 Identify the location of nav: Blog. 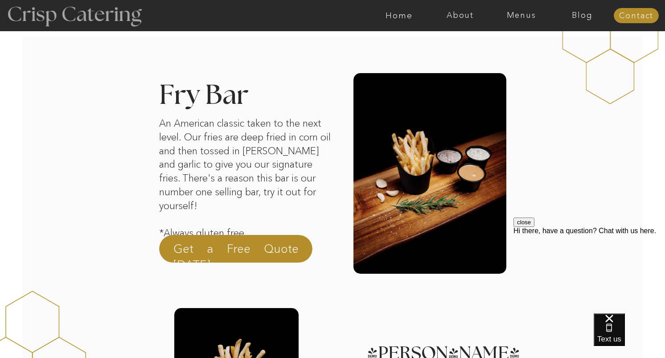
(582, 16).